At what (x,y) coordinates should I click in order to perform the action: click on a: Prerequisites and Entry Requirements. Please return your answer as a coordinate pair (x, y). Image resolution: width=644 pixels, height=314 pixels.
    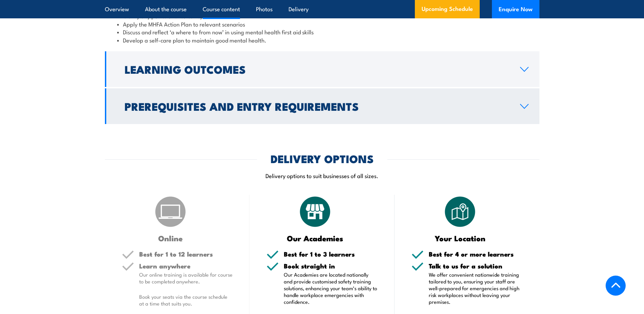
    Looking at the image, I should click on (322, 106).